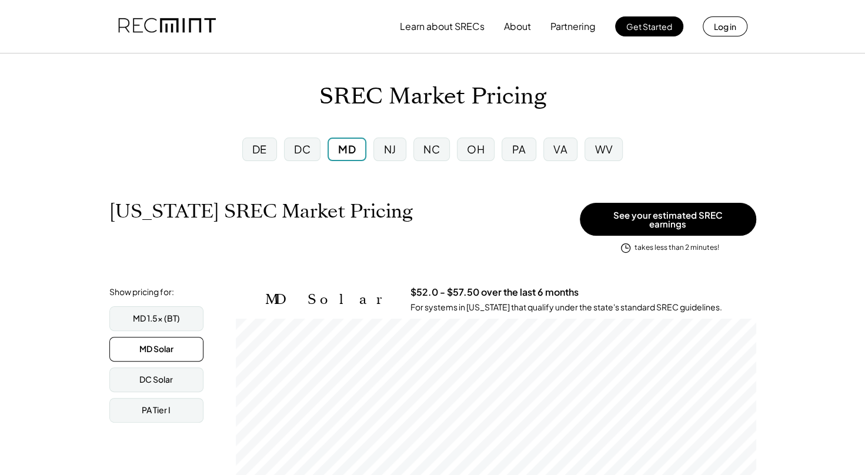  Describe the element at coordinates (649, 26) in the screenshot. I see `button: Get Started` at that location.